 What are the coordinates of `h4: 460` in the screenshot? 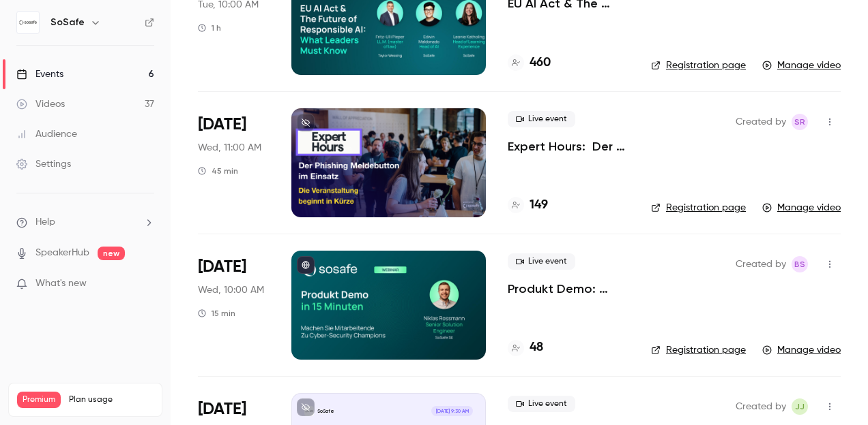 It's located at (540, 62).